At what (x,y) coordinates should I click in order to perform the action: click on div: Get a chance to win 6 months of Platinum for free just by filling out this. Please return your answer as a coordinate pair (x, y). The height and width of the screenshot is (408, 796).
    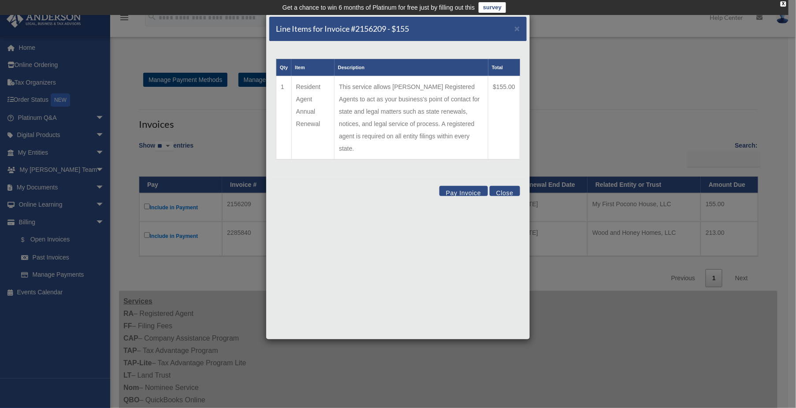
    Looking at the image, I should click on (378, 7).